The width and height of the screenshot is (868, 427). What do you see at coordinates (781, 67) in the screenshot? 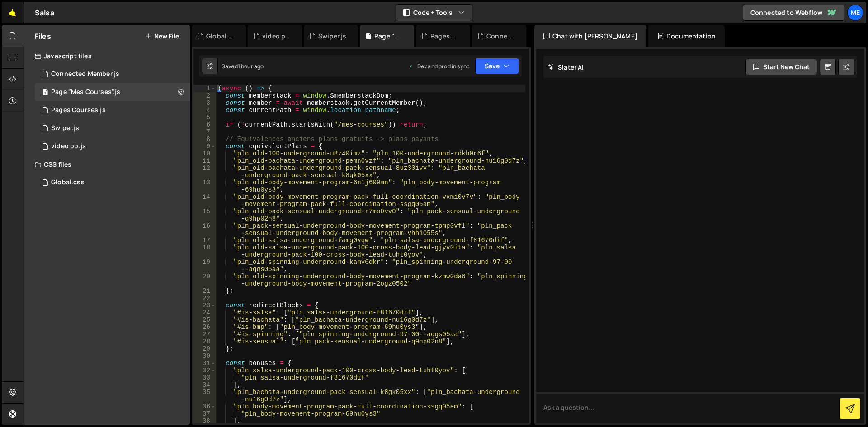
I see `button: Start new chat` at bounding box center [781, 67].